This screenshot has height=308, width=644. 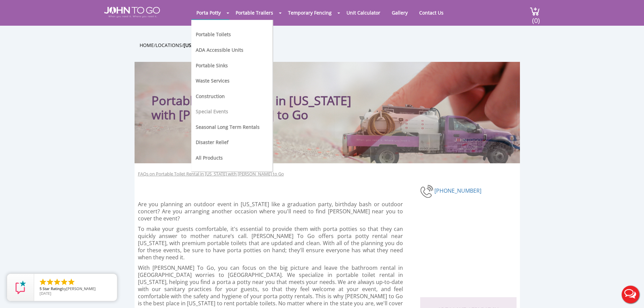 What do you see at coordinates (132, 12) in the screenshot?
I see `img: JOHN to go` at bounding box center [132, 12].